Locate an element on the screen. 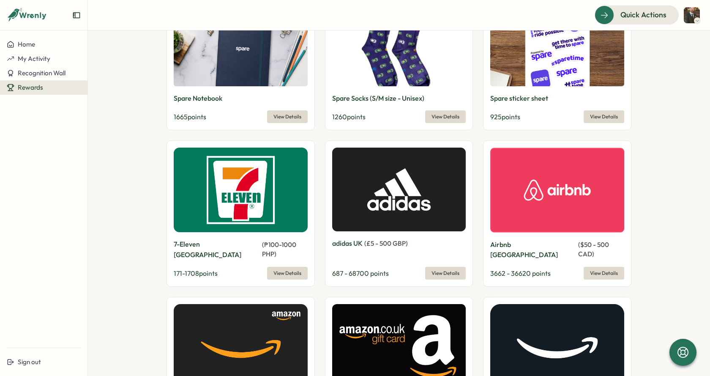 The width and height of the screenshot is (710, 376). img: Spare Socks (S/M size - Unisex) is located at coordinates (399, 44).